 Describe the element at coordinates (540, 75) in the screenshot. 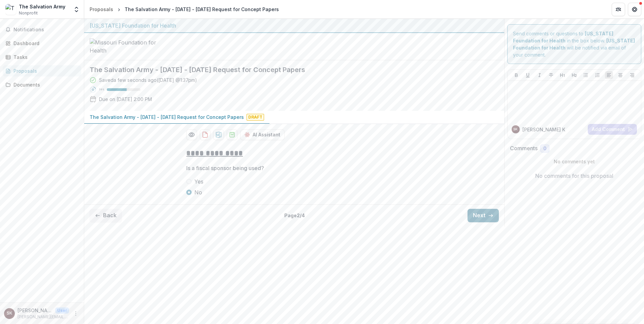

I see `button: Italicize` at that location.